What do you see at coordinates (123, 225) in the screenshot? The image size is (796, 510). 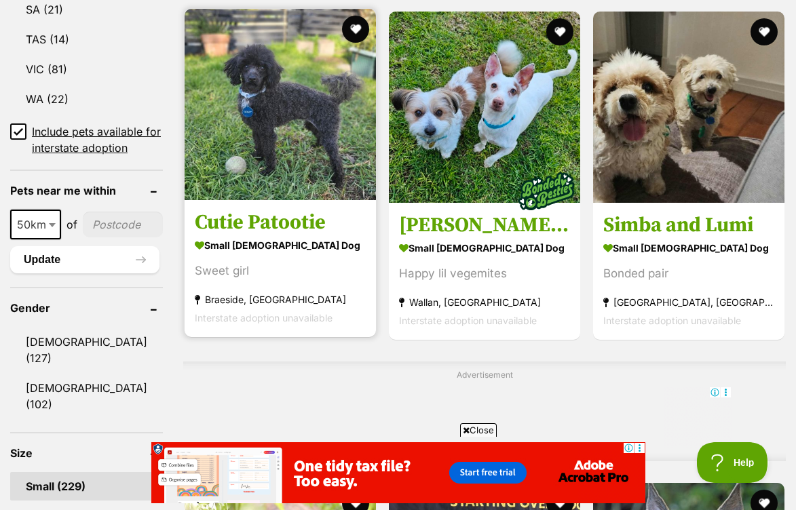 I see `input: postcode` at bounding box center [123, 225].